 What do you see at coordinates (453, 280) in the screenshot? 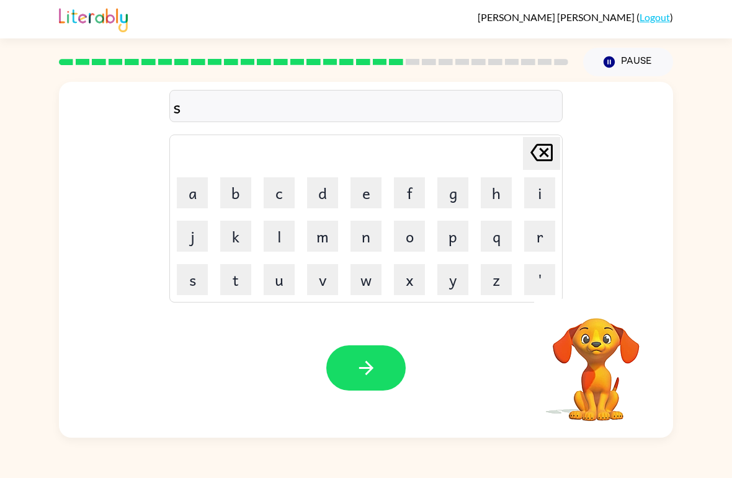
I see `button: y` at bounding box center [453, 280].